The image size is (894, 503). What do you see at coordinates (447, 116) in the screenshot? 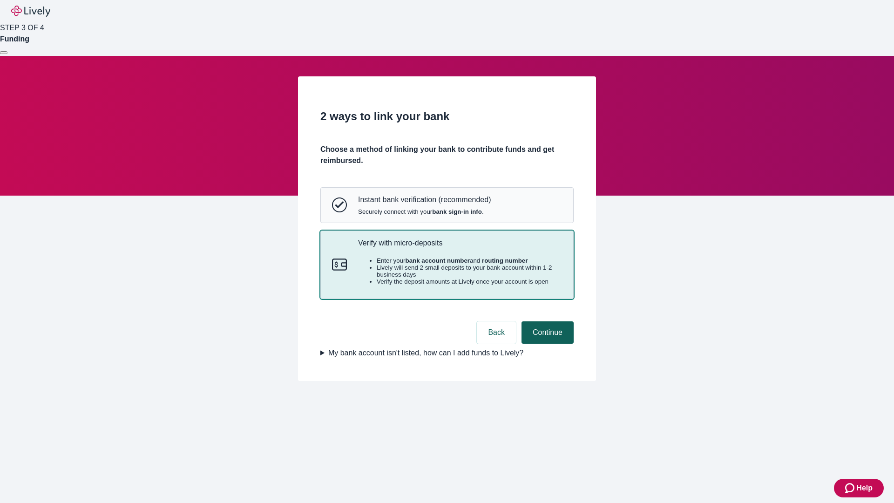
I see `h2: 2 ways to link your bank` at bounding box center [447, 116].